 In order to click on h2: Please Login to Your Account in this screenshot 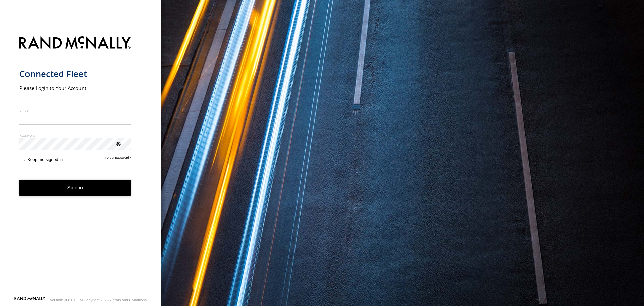, I will do `click(75, 88)`.